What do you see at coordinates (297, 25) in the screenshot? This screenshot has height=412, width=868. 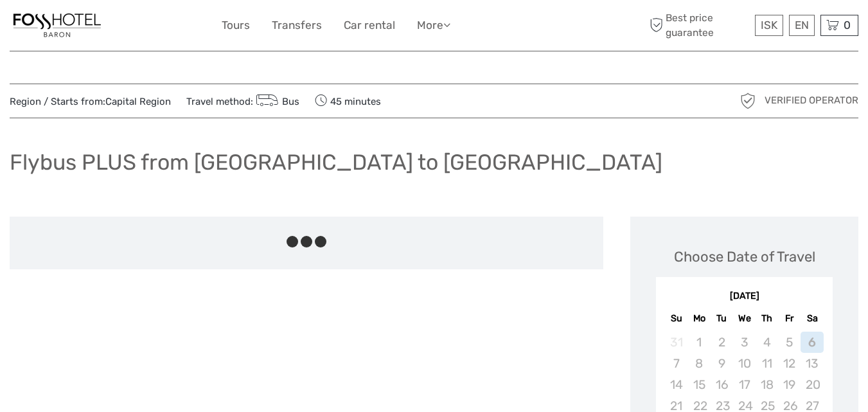 I see `a: Transfers` at bounding box center [297, 25].